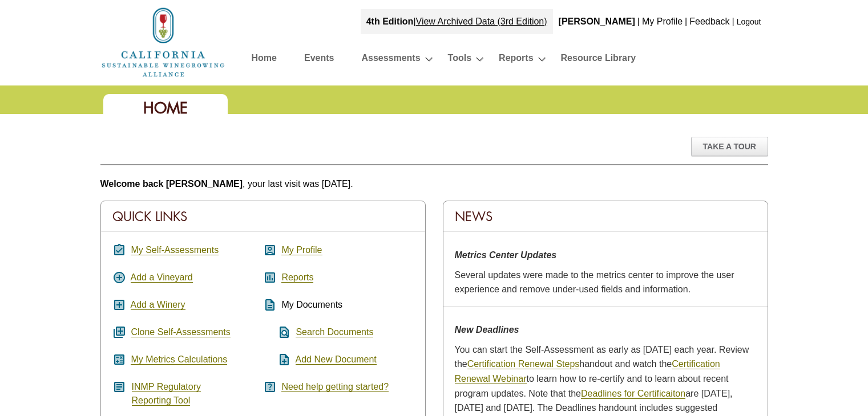  What do you see at coordinates (179, 360) in the screenshot?
I see `a: My Metrics Calculations` at bounding box center [179, 360].